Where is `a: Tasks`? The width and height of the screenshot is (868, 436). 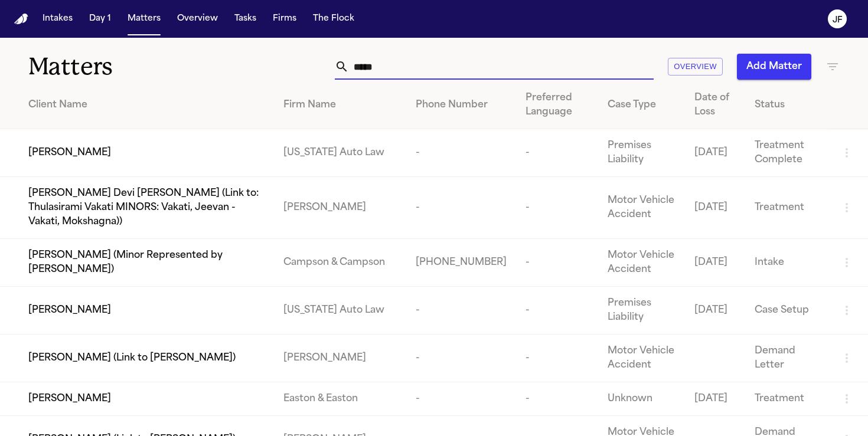 a: Tasks is located at coordinates (245, 19).